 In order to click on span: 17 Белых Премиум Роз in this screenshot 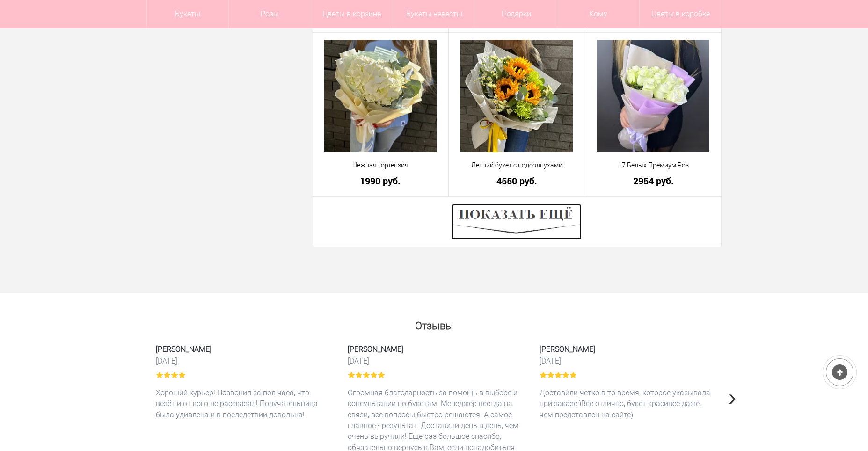, I will do `click(653, 165)`.